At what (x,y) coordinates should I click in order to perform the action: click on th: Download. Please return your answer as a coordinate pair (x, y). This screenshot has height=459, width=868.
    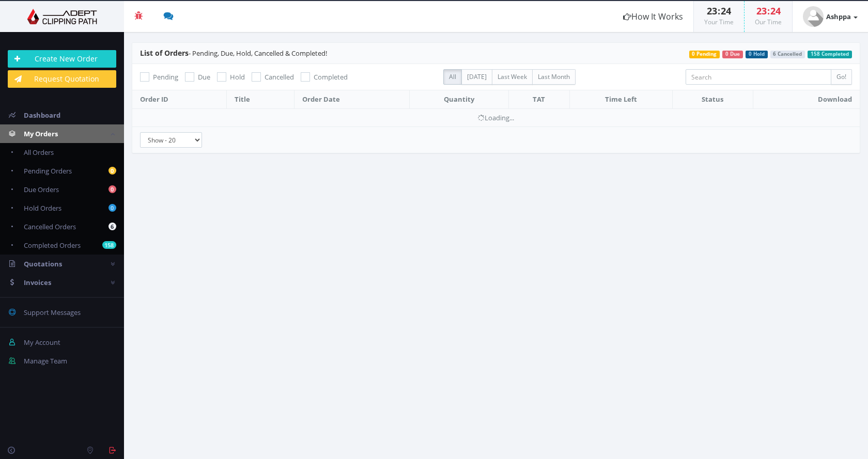
    Looking at the image, I should click on (806, 100).